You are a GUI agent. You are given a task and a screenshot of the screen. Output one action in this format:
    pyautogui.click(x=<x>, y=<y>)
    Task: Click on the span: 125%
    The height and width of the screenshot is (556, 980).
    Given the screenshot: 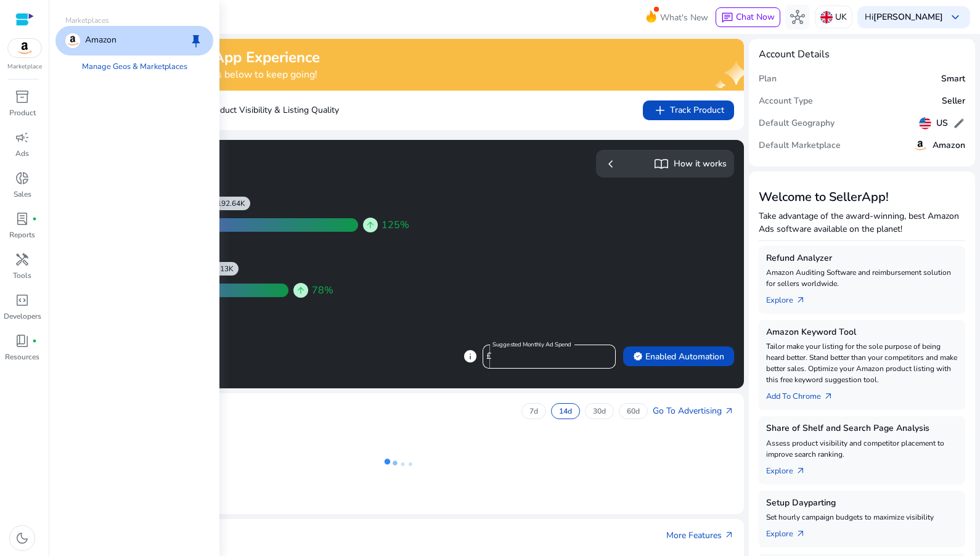 What is the action you would take?
    pyautogui.click(x=395, y=225)
    